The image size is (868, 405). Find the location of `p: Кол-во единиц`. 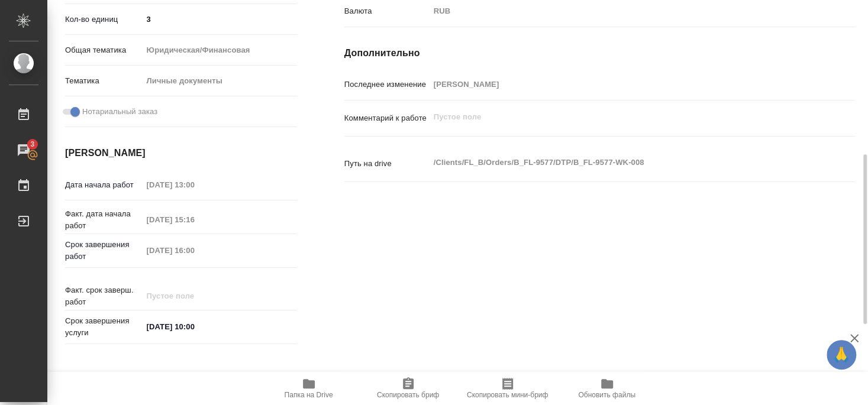

p: Кол-во единиц is located at coordinates (104, 20).